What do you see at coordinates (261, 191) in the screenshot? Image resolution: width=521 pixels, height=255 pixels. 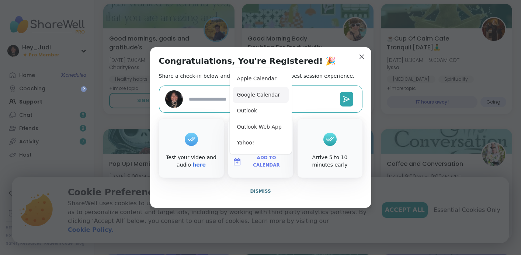 I see `button: Dismiss` at bounding box center [261, 191].